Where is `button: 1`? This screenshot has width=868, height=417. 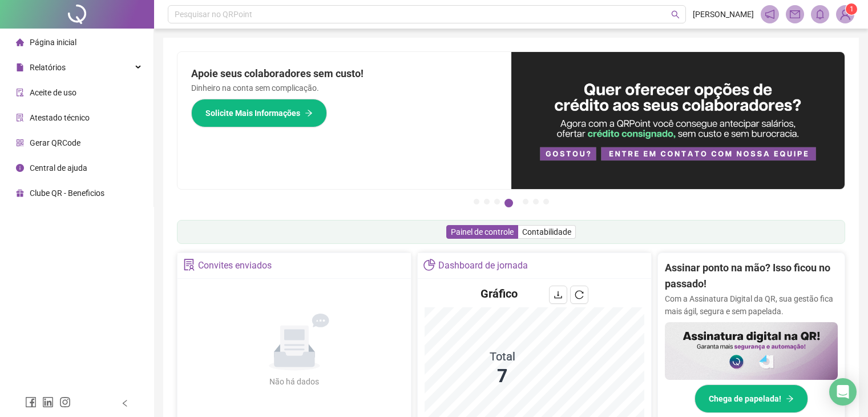 button: 1 is located at coordinates (476, 202).